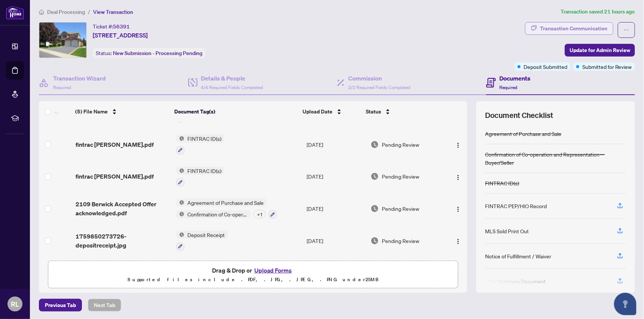  Describe the element at coordinates (523, 133) in the screenshot. I see `div: Agreement of Purchase and Sale` at that location.